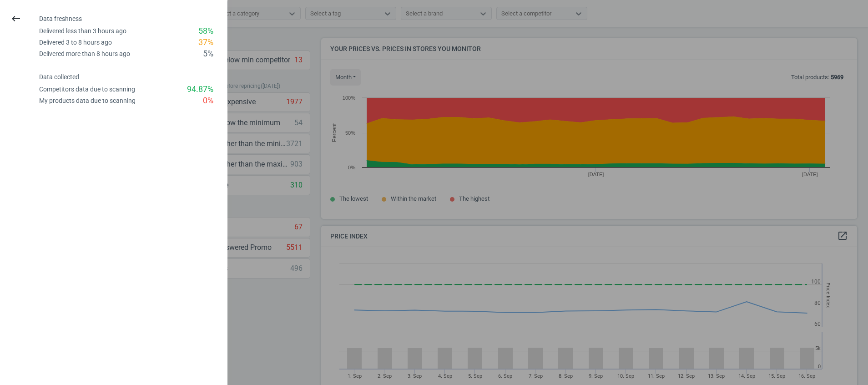  Describe the element at coordinates (133, 77) in the screenshot. I see `h4: Data collected` at that location.